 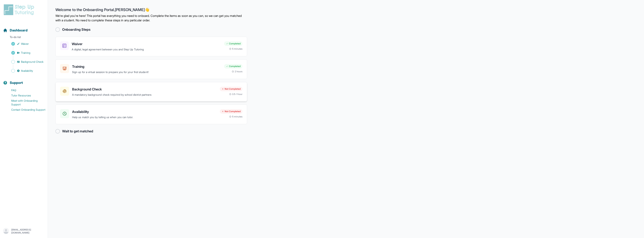 What do you see at coordinates (76, 29) in the screenshot?
I see `h2: Onboarding Steps` at bounding box center [76, 29].